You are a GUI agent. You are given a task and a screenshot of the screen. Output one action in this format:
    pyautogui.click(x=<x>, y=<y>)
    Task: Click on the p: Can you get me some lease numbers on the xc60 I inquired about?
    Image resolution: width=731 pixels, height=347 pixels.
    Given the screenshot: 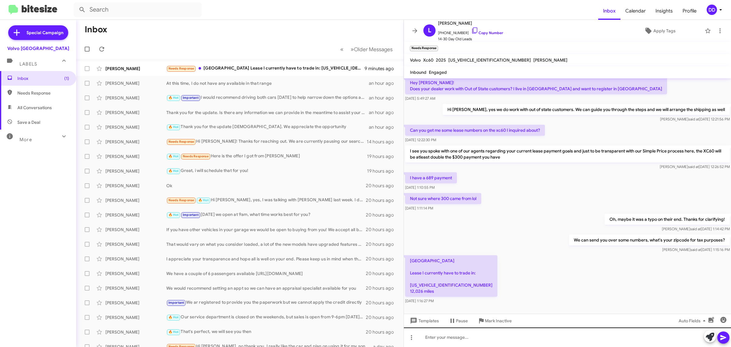 What is the action you would take?
    pyautogui.click(x=475, y=130)
    